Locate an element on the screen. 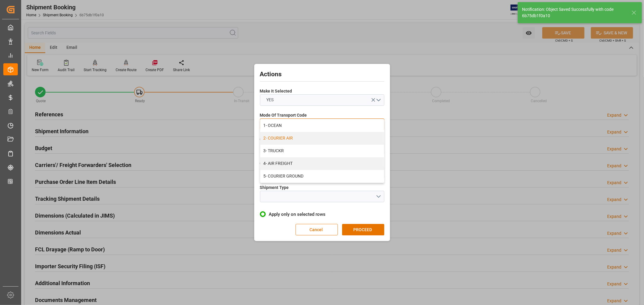  div: 5- COURIER GROUND is located at coordinates (322, 176).